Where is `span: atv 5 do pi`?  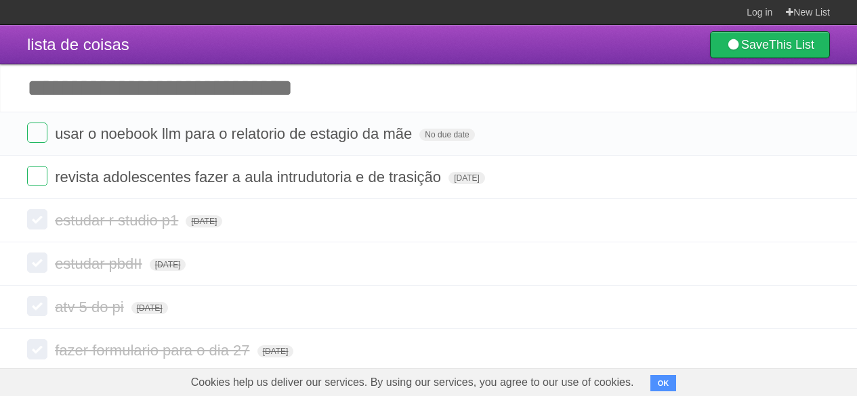
span: atv 5 do pi is located at coordinates (91, 307).